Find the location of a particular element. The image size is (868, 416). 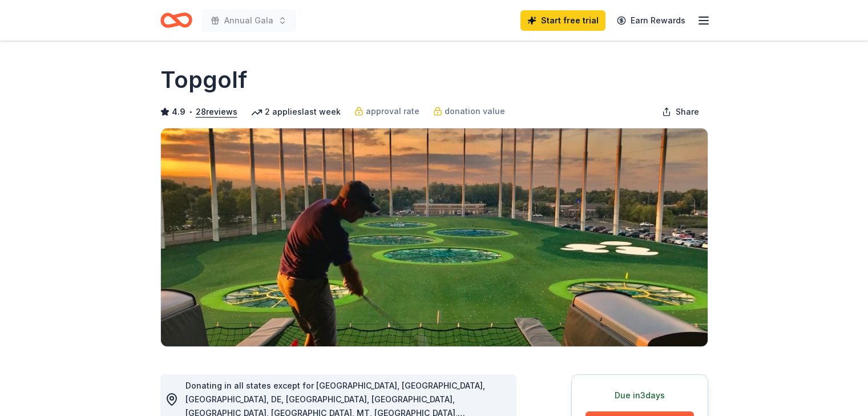

a: donation value is located at coordinates (469, 111).